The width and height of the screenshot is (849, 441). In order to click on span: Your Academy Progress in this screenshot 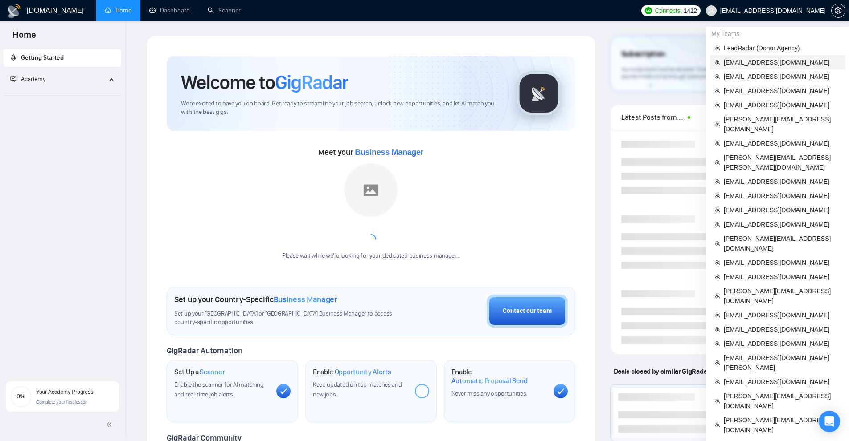, I will do `click(65, 392)`.